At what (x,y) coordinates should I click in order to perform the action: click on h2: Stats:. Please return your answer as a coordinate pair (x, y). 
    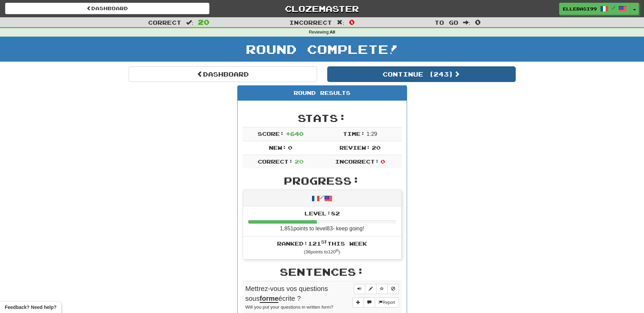
    Looking at the image, I should click on (322, 118).